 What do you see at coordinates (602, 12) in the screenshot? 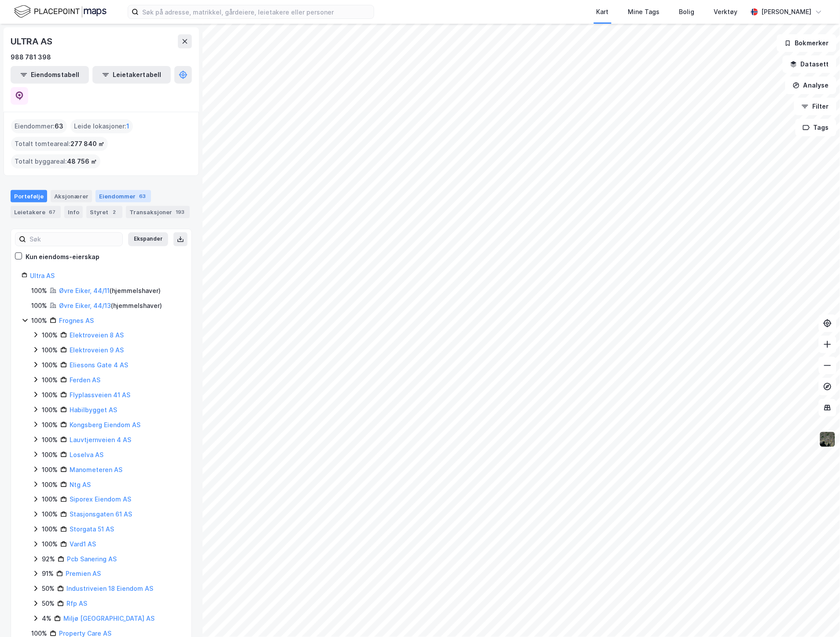
I see `div: Kart` at bounding box center [602, 12].